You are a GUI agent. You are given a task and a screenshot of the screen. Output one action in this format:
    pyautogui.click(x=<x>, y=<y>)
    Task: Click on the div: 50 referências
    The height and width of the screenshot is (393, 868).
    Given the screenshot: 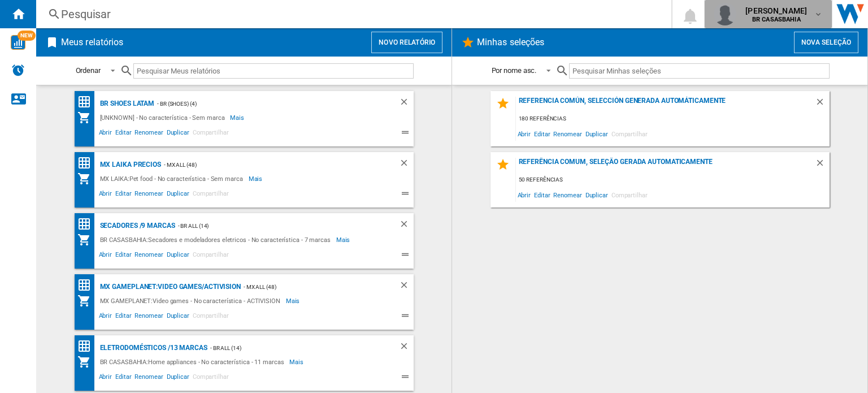 What is the action you would take?
    pyautogui.click(x=672, y=180)
    